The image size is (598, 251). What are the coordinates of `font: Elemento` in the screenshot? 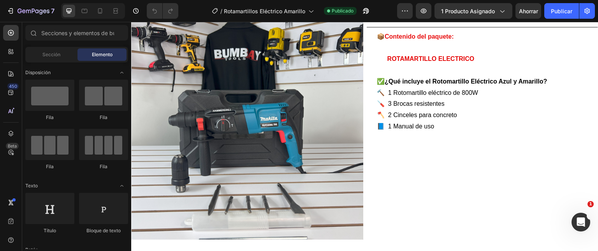 It's located at (102, 54).